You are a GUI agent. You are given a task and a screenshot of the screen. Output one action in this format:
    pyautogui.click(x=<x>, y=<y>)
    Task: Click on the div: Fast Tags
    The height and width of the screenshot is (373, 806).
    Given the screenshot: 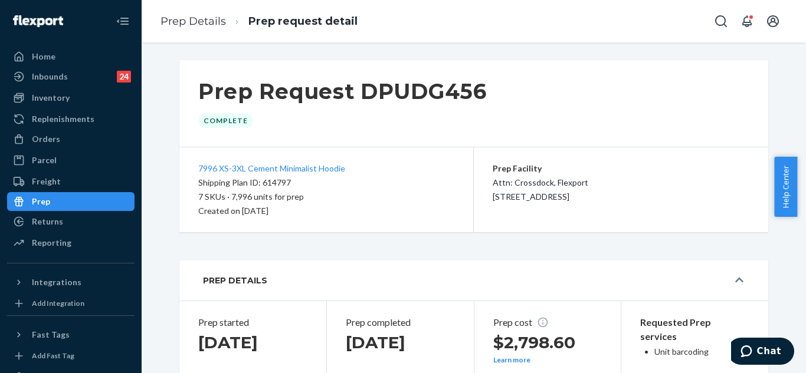 What is the action you would take?
    pyautogui.click(x=51, y=335)
    